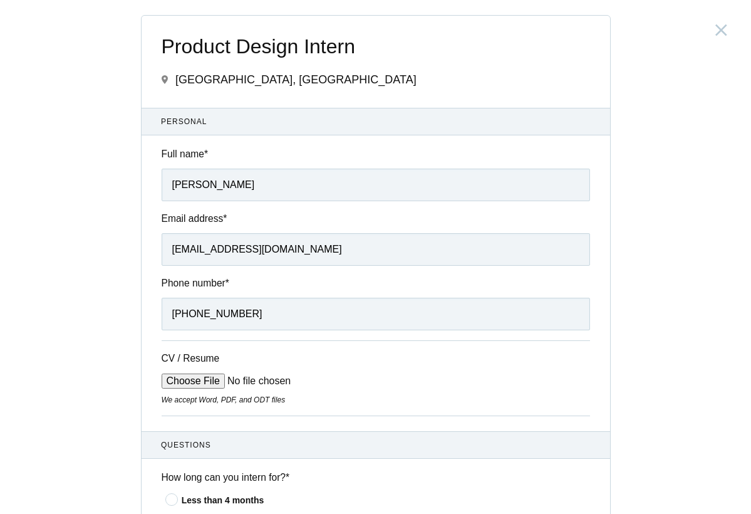  Describe the element at coordinates (376, 400) in the screenshot. I see `div: We accept Word, PDF, and ODT files` at that location.